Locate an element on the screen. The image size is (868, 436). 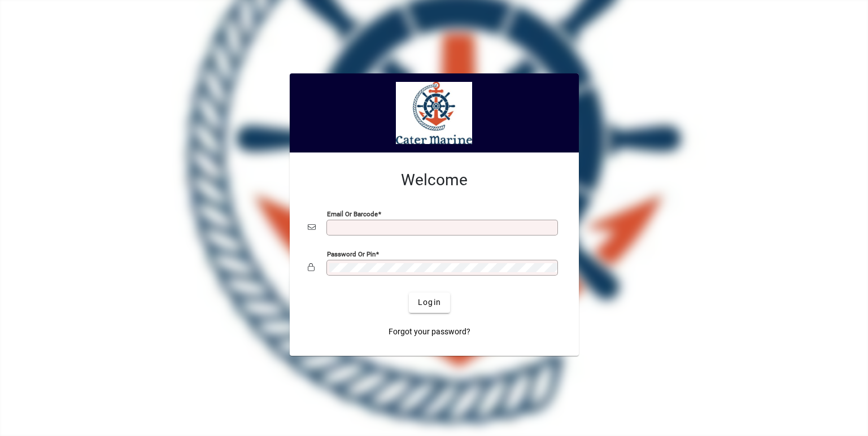
button: Login is located at coordinates (429, 302).